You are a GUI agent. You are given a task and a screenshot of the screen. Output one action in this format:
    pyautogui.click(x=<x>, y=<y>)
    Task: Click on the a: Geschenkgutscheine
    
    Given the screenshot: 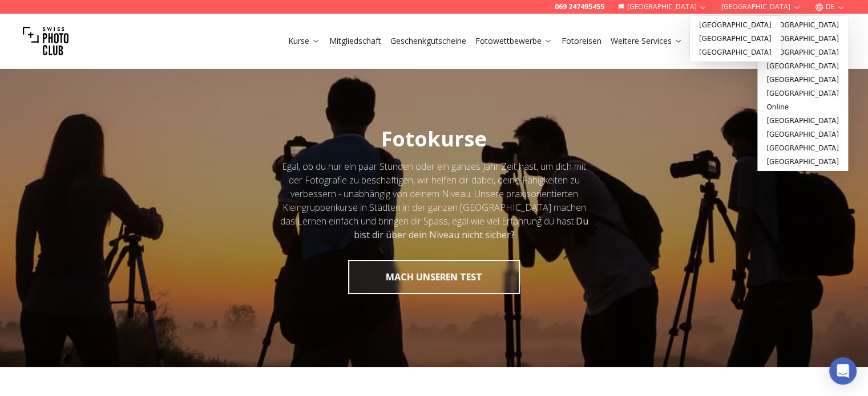 What is the action you would take?
    pyautogui.click(x=428, y=41)
    